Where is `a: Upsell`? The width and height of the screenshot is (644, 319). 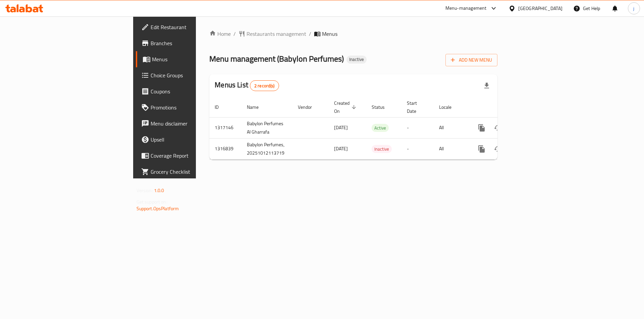
a: Upsell is located at coordinates (188, 140).